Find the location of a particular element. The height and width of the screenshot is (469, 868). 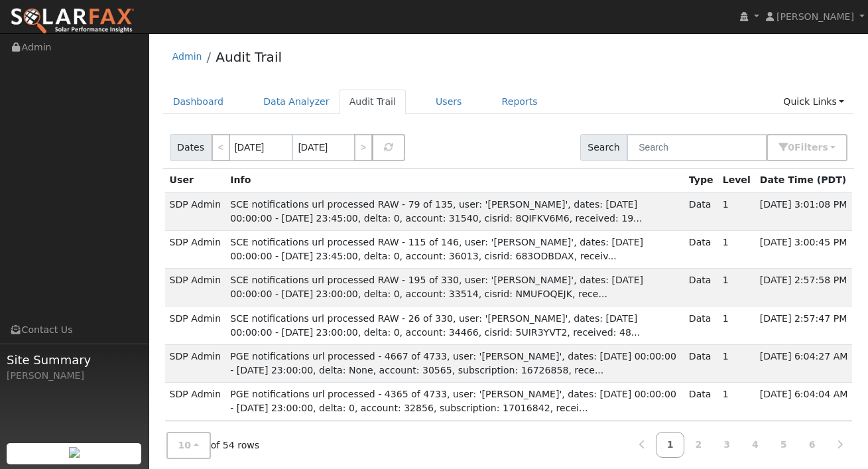

input: Search is located at coordinates (697, 147).